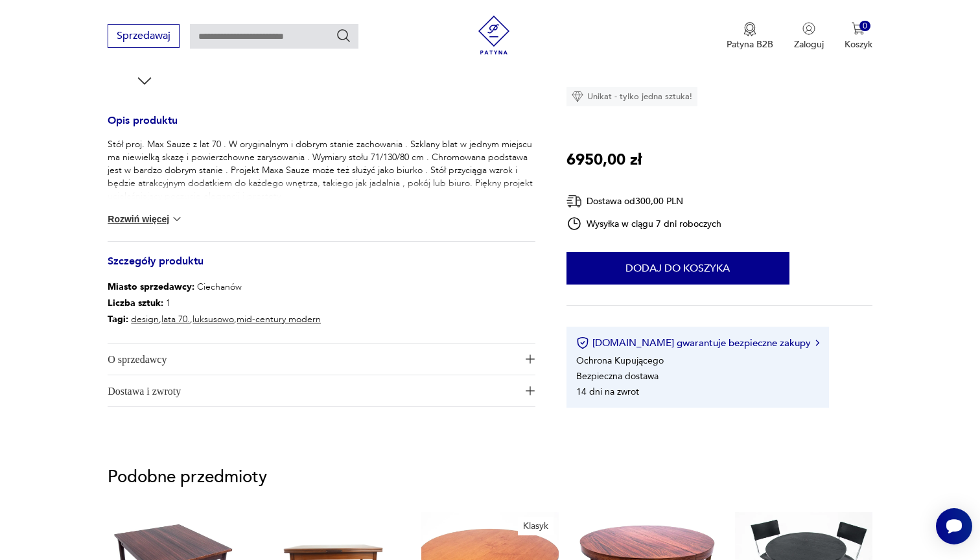 This screenshot has height=560, width=980. I want to click on p: Podobne przedmioty, so click(490, 477).